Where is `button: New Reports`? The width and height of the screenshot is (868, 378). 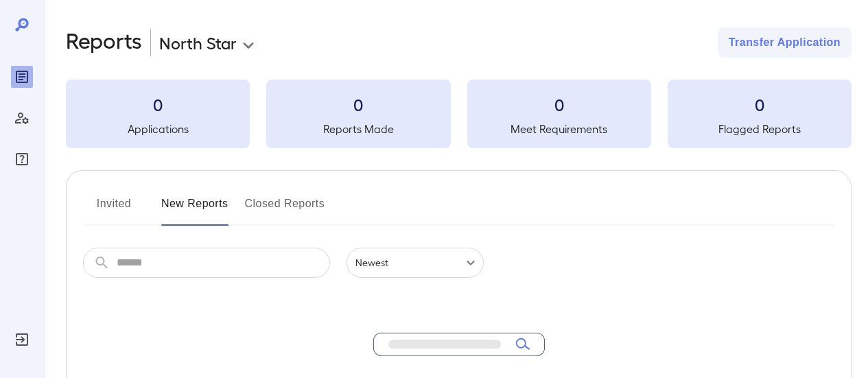 button: New Reports is located at coordinates (195, 209).